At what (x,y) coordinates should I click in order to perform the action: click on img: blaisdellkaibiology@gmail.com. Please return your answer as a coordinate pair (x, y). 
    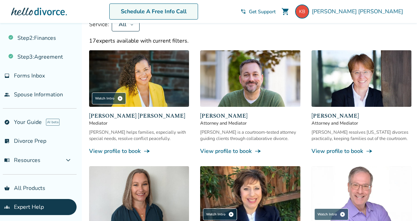
    Looking at the image, I should click on (302, 11).